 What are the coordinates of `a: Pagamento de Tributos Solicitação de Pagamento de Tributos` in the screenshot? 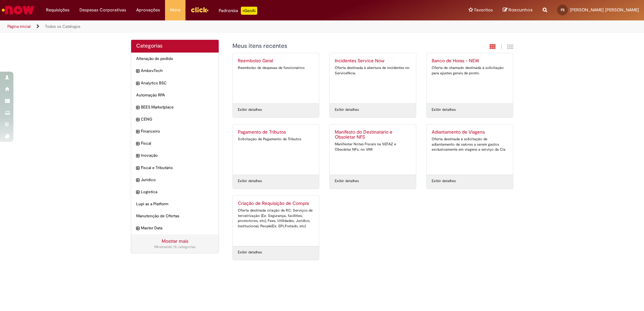 It's located at (276, 150).